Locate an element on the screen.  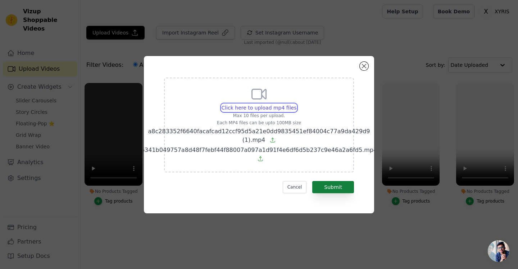
p: Max 10 files per upload. is located at coordinates (259, 116).